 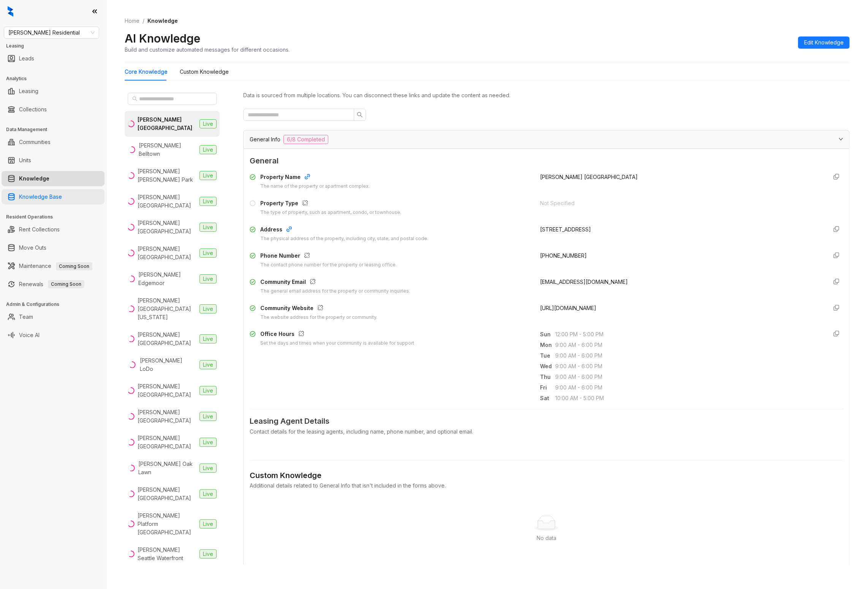 I want to click on div: Core Knowledge, so click(x=146, y=72).